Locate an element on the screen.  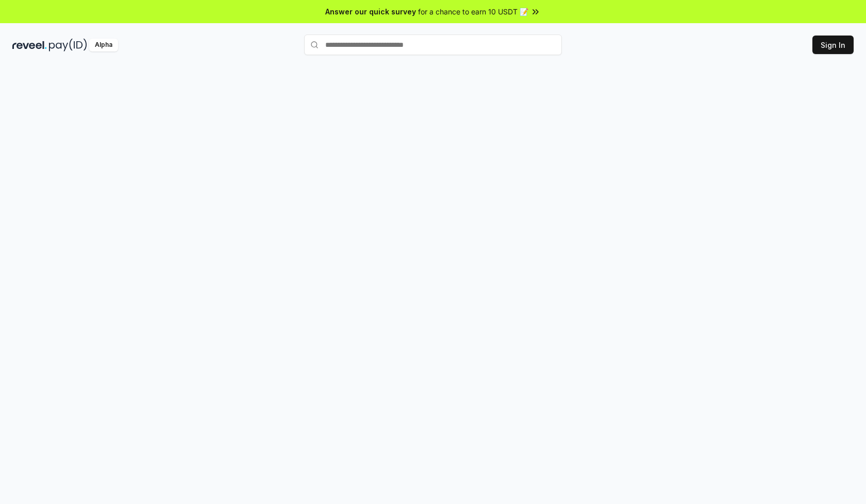
button: Sign In is located at coordinates (833, 45).